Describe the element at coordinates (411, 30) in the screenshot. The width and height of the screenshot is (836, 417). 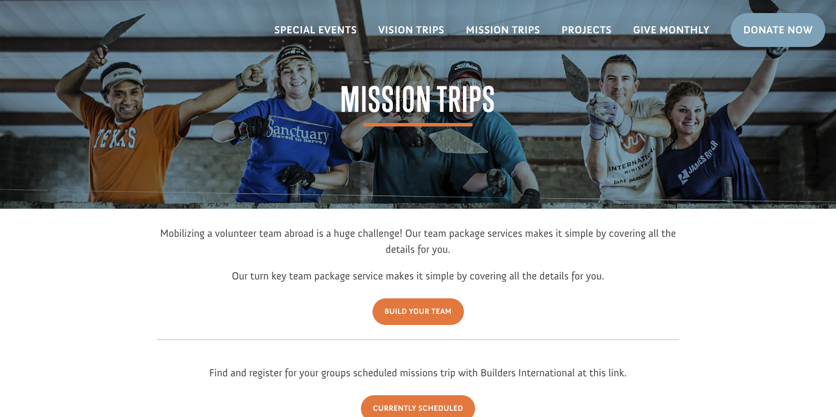
I see `a: Vision Trips` at that location.